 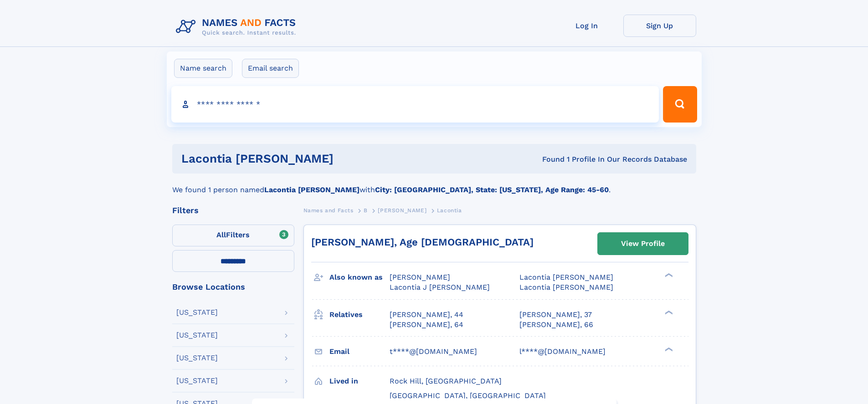 What do you see at coordinates (643, 244) in the screenshot?
I see `a: View Profile` at bounding box center [643, 244].